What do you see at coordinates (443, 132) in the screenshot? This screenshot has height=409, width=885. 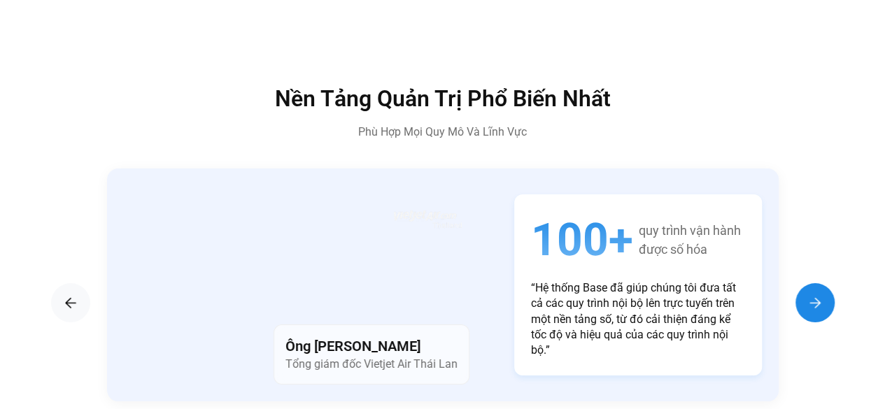 I see `p: Phù Hợp Mọi Quy Mô Và Lĩnh Vực` at bounding box center [443, 132].